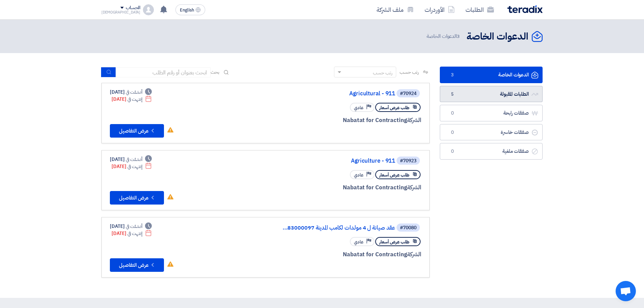 The width and height of the screenshot is (644, 308). I want to click on input: ابحث بعنوان أو رقم الطلب, so click(163, 73).